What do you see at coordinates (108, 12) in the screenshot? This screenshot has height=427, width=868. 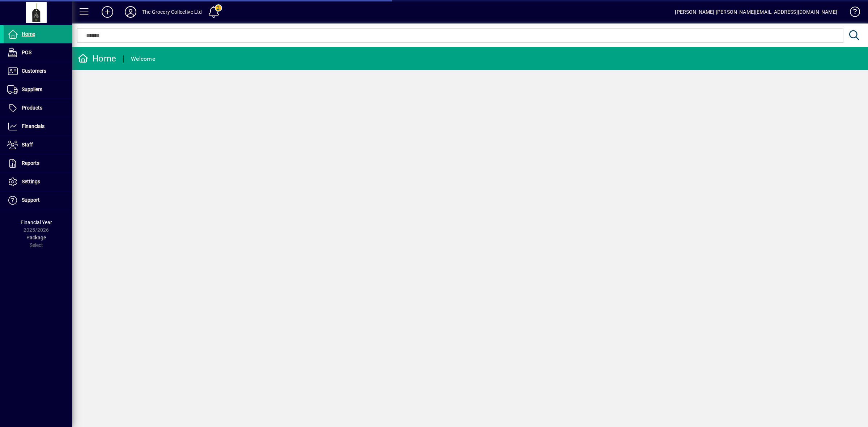 I see `button: Add` at bounding box center [108, 12].